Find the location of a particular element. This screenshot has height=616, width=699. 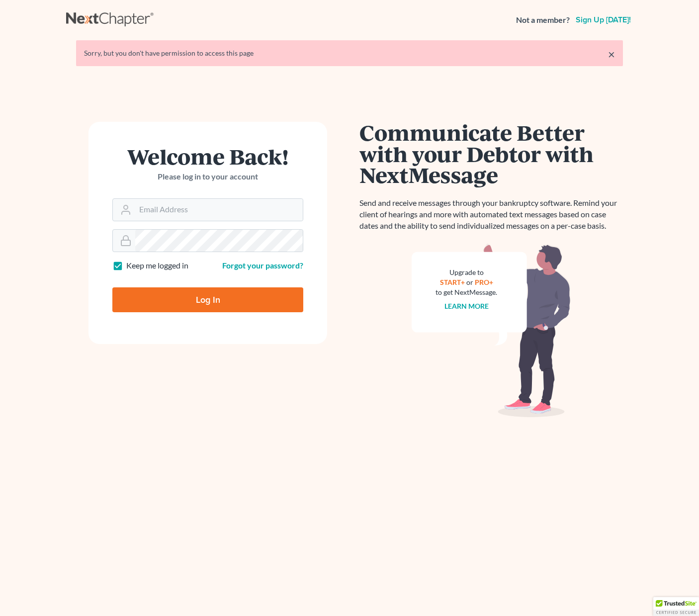

div: TrustedSite Certified is located at coordinates (676, 606).